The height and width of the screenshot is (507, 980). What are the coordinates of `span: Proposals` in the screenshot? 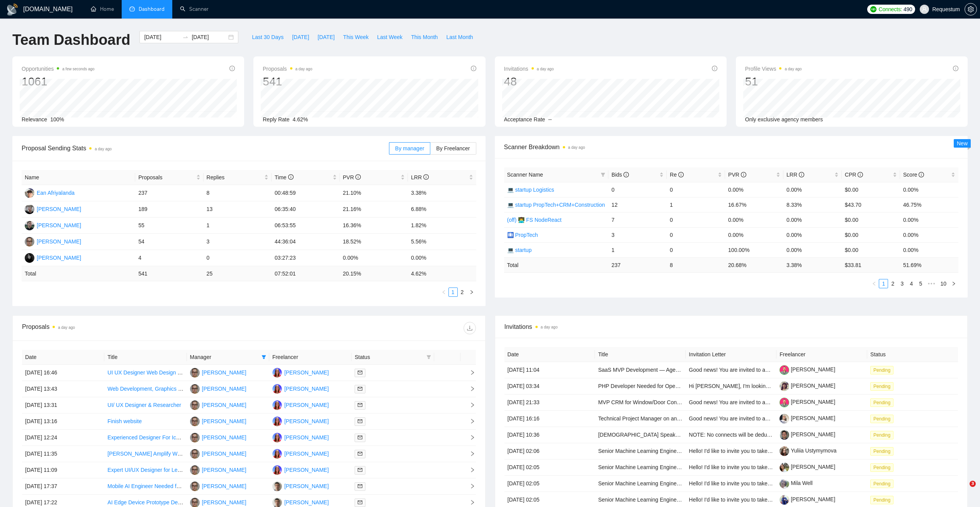 It's located at (166, 177).